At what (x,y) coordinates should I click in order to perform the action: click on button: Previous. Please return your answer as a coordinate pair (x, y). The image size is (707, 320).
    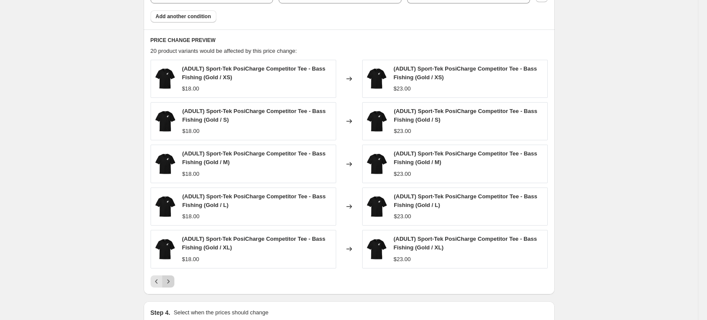
    Looking at the image, I should click on (157, 281).